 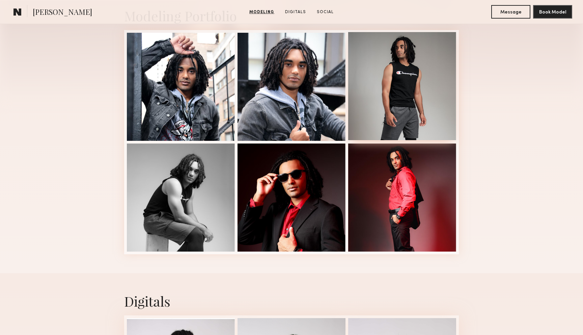 What do you see at coordinates (325, 12) in the screenshot?
I see `a: Social` at bounding box center [325, 12].